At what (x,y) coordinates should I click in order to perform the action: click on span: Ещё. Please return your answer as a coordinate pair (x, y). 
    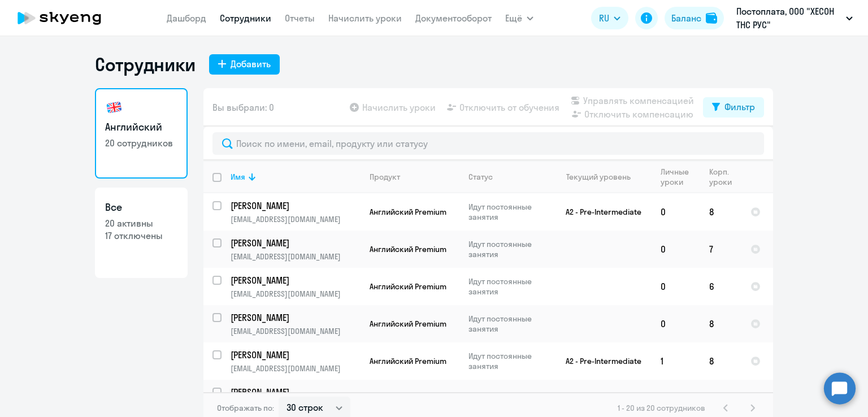
    Looking at the image, I should click on (514, 18).